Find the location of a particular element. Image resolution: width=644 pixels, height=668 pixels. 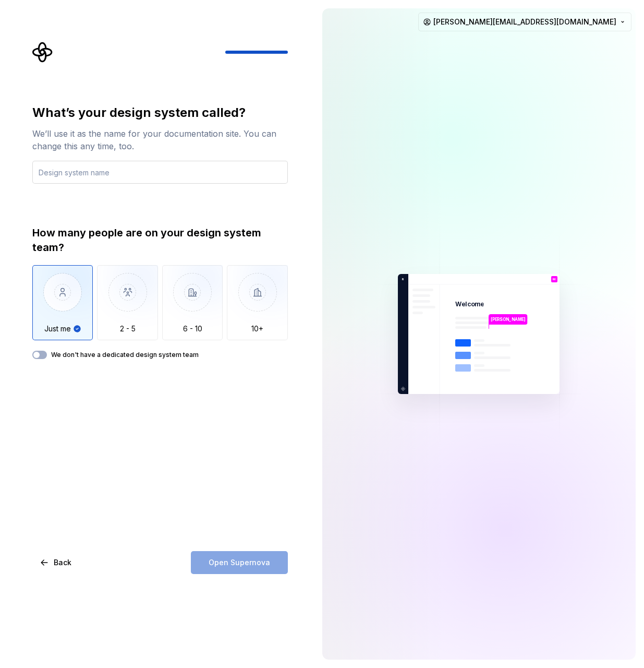

p: R is located at coordinates (402, 279).